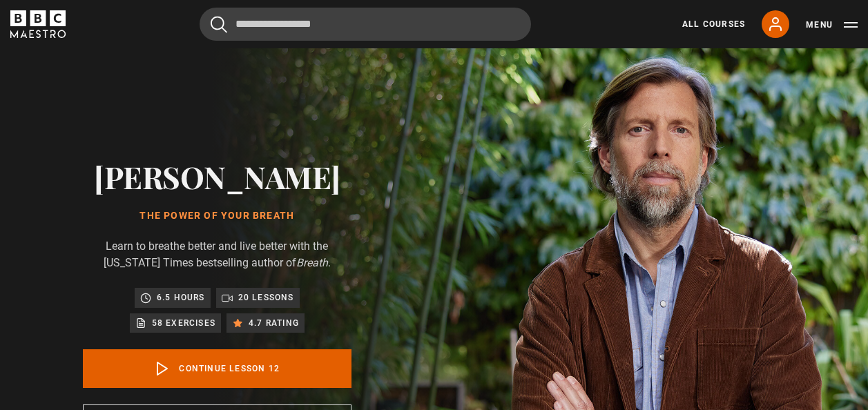 The image size is (868, 410). I want to click on a: Continue lesson 12, so click(217, 369).